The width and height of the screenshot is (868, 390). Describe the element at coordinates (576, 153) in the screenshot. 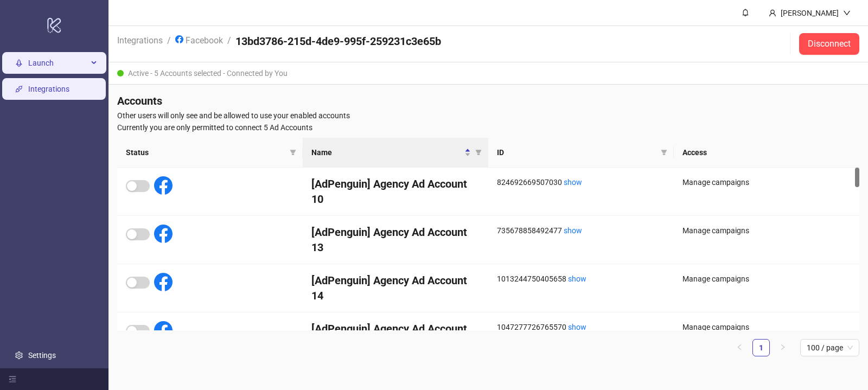

I see `span: ID` at that location.